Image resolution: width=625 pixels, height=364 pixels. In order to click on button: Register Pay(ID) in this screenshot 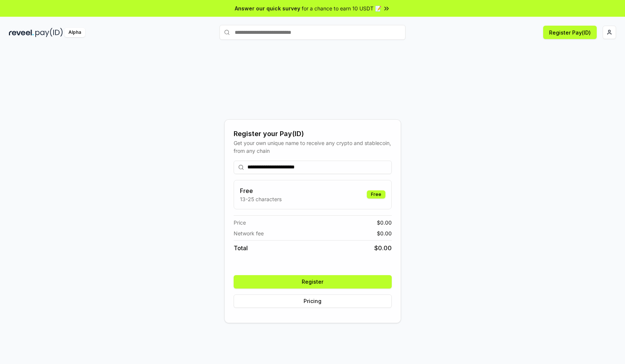, I will do `click(570, 32)`.